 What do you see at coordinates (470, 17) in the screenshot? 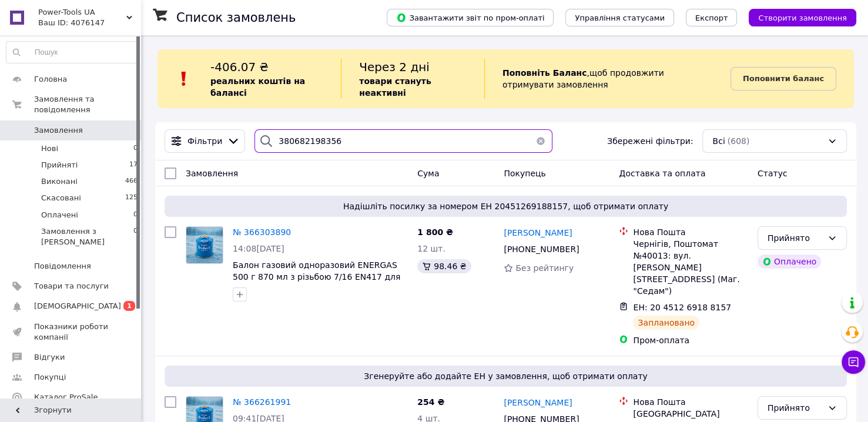
I see `span: Завантажити звіт по пром-оплаті` at bounding box center [470, 17].